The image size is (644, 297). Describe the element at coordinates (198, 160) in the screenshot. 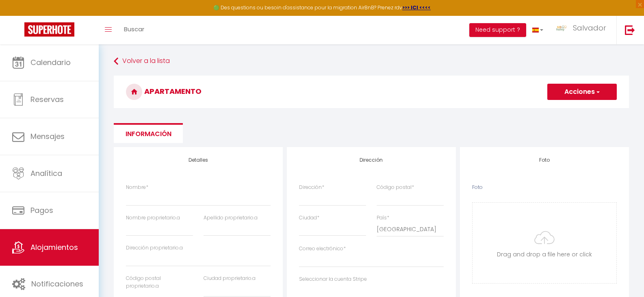

I see `h4: Detalles` at that location.